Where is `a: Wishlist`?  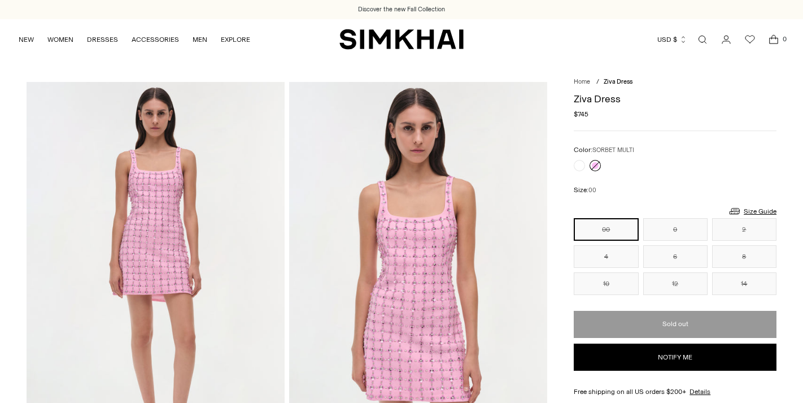 a: Wishlist is located at coordinates (750, 40).